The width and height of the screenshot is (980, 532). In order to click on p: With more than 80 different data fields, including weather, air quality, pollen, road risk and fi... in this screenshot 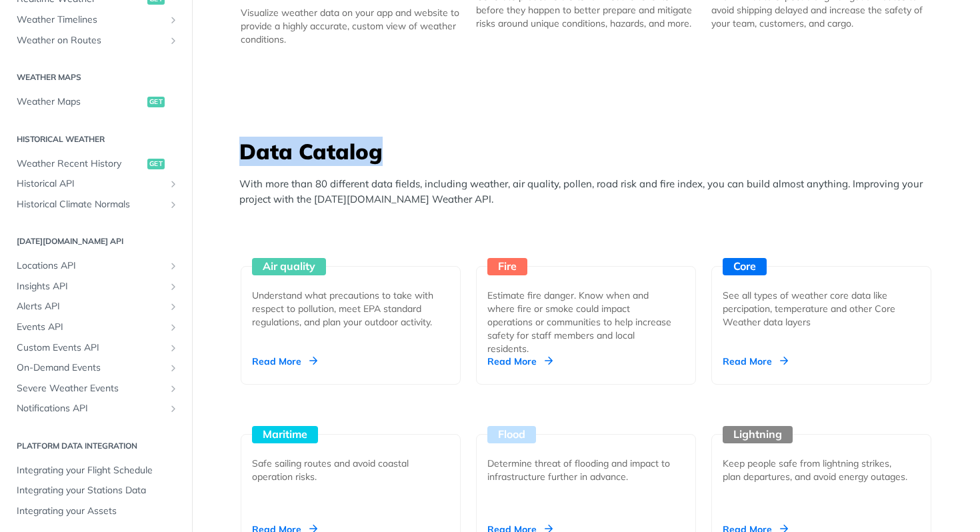, I will do `click(589, 191)`.